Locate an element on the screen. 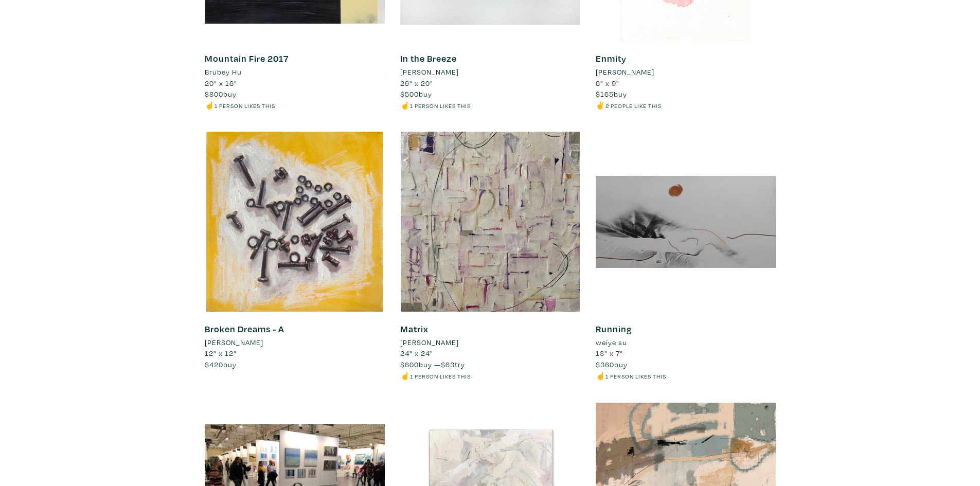 The width and height of the screenshot is (980, 486). a: Matrix is located at coordinates (414, 329).